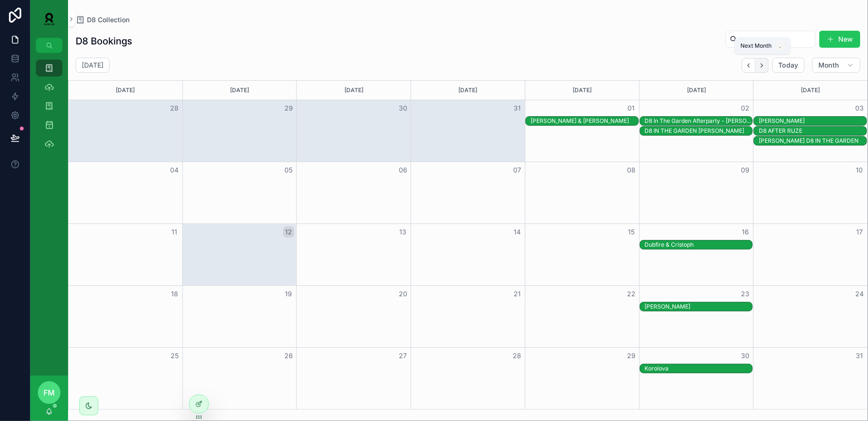  Describe the element at coordinates (746, 170) in the screenshot. I see `button: 09` at that location.